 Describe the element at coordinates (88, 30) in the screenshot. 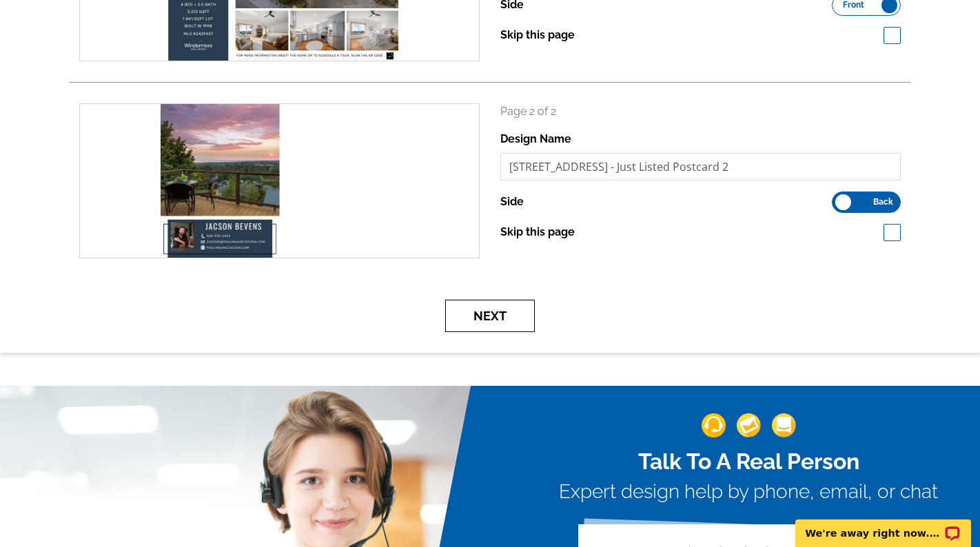

I see `p: We're away right now. Please check back later!` at that location.